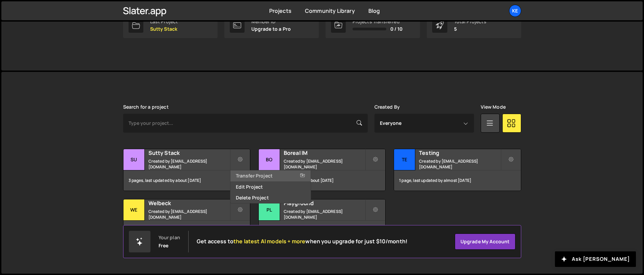 The width and height of the screenshot is (644, 275). I want to click on label: View Mode, so click(494, 107).